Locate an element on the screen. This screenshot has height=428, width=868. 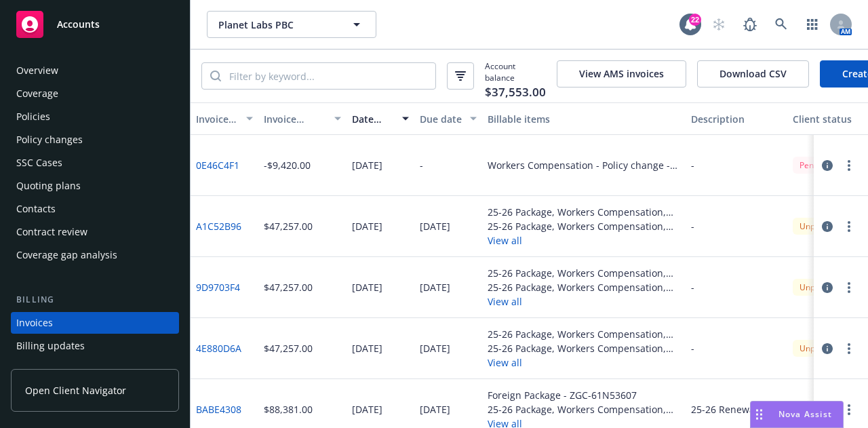
div: Invoice ID is located at coordinates (217, 119).